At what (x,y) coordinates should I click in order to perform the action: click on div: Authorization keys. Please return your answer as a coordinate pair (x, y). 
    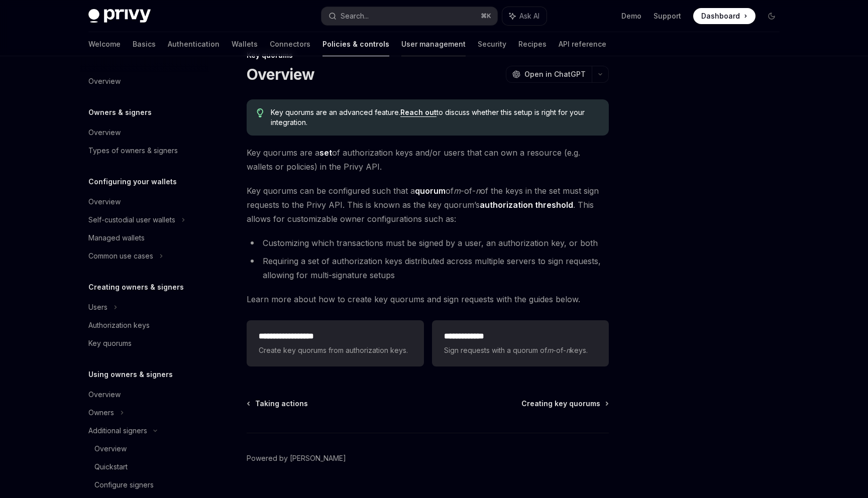
    Looking at the image, I should click on (119, 325).